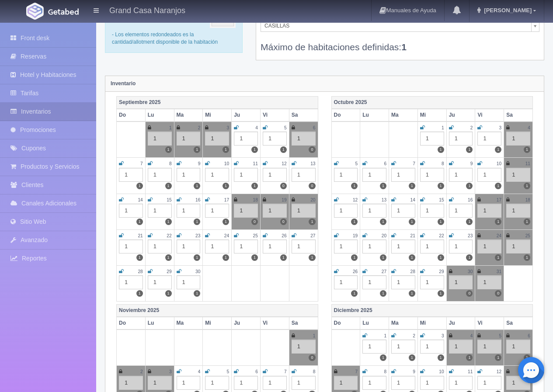  Describe the element at coordinates (63, 11) in the screenshot. I see `img: Getabed` at that location.